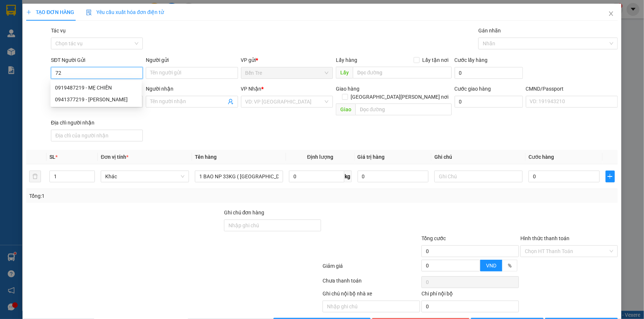  Describe the element at coordinates (470, 295) in the screenshot. I see `div: Chi phí nội bộ` at that location.